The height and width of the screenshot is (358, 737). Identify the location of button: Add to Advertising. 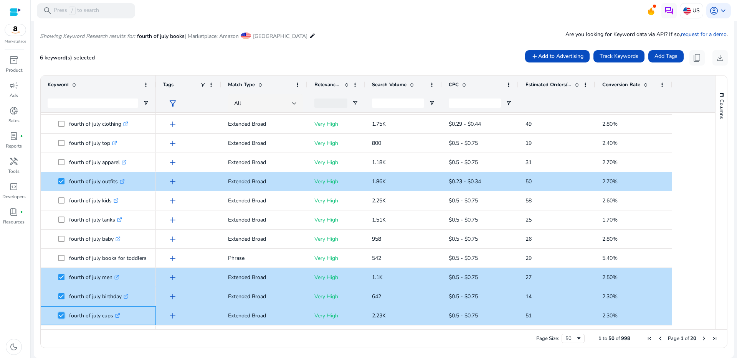
(557, 56).